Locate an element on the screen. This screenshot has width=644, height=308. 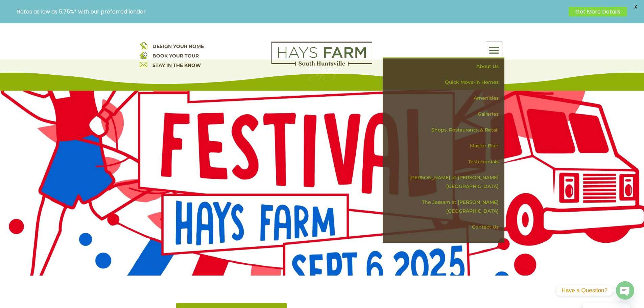
a: DESIGN YOUR HOME is located at coordinates (178, 46).